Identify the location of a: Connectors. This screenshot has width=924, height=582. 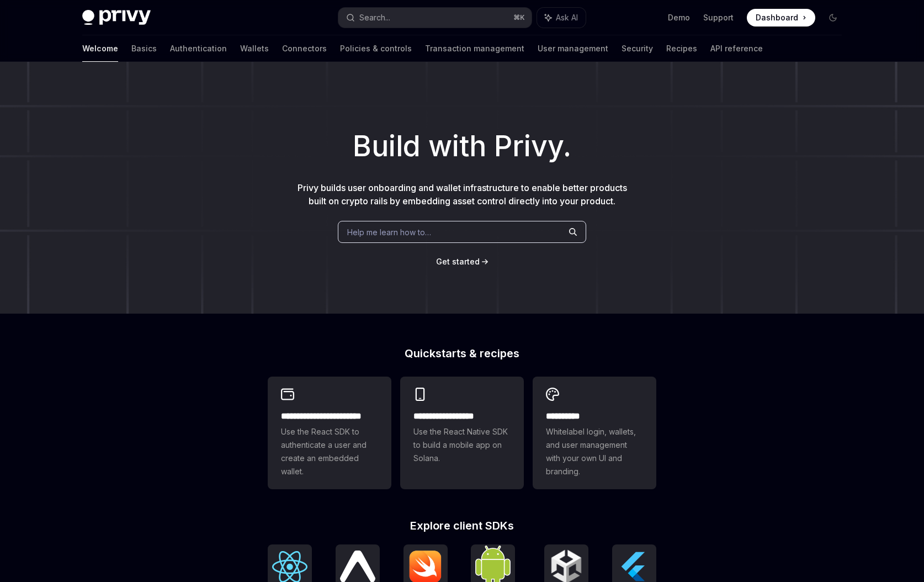
(304, 48).